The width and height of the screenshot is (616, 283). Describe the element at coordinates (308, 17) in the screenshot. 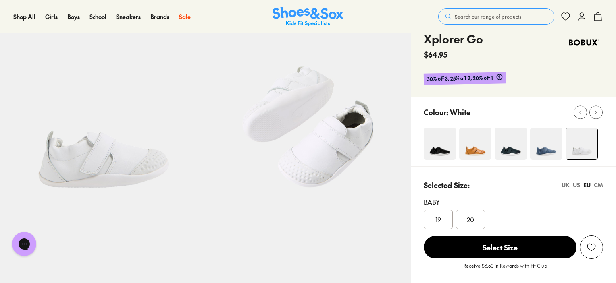

I see `a: Shoes & Sox` at that location.